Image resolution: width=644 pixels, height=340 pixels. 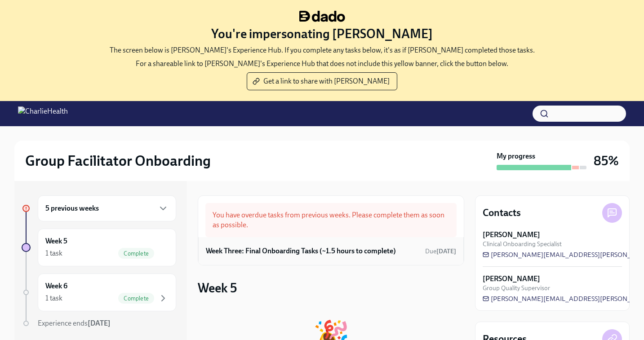 What do you see at coordinates (99, 247) in the screenshot?
I see `a: Week 51 taskComplete` at bounding box center [99, 247].